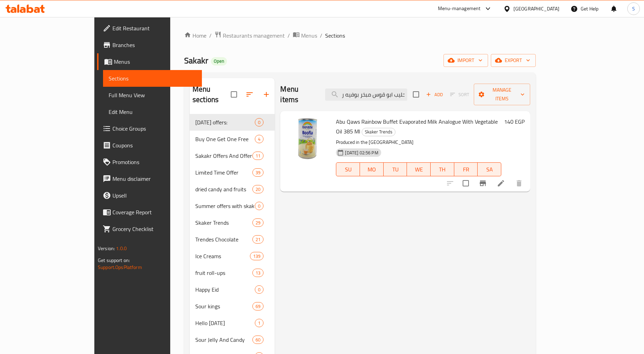 The height and width of the screenshot is (354, 644). Describe the element at coordinates (153, 95) in the screenshot. I see `span: Full Menu View` at that location.